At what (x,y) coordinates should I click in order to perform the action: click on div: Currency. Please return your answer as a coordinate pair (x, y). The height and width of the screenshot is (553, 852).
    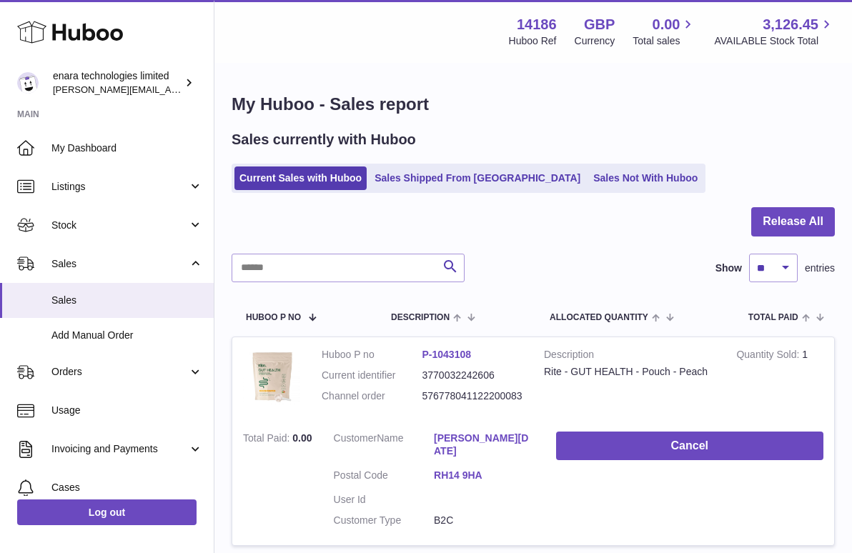
    Looking at the image, I should click on (595, 41).